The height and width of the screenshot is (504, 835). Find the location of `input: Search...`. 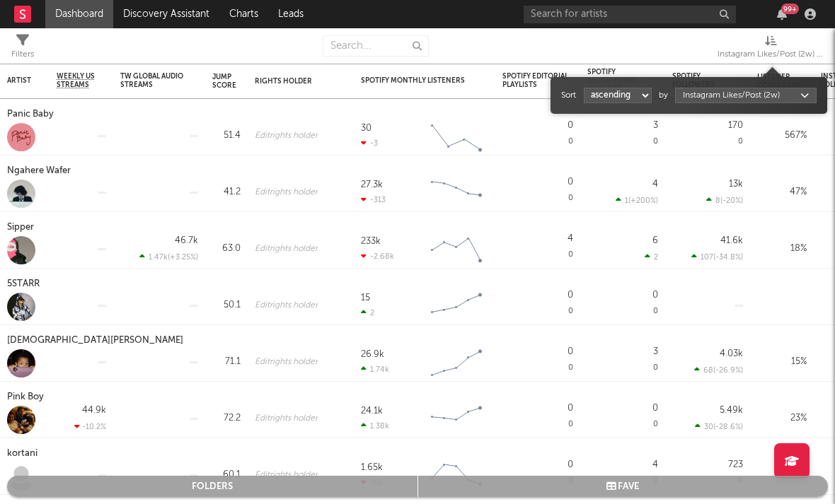

input: Search... is located at coordinates (376, 46).